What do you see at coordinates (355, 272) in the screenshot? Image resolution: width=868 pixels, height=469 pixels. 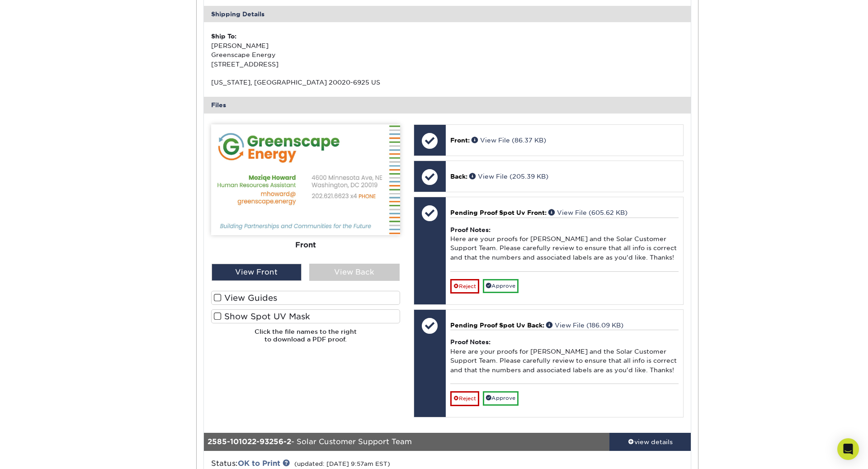 I see `div: View Back` at bounding box center [355, 272].